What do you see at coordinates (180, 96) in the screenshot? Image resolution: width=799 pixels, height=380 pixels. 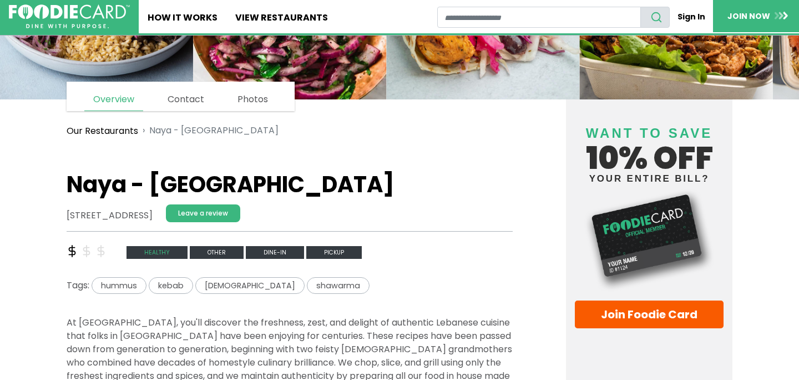 I see `nav: page links` at bounding box center [180, 96].